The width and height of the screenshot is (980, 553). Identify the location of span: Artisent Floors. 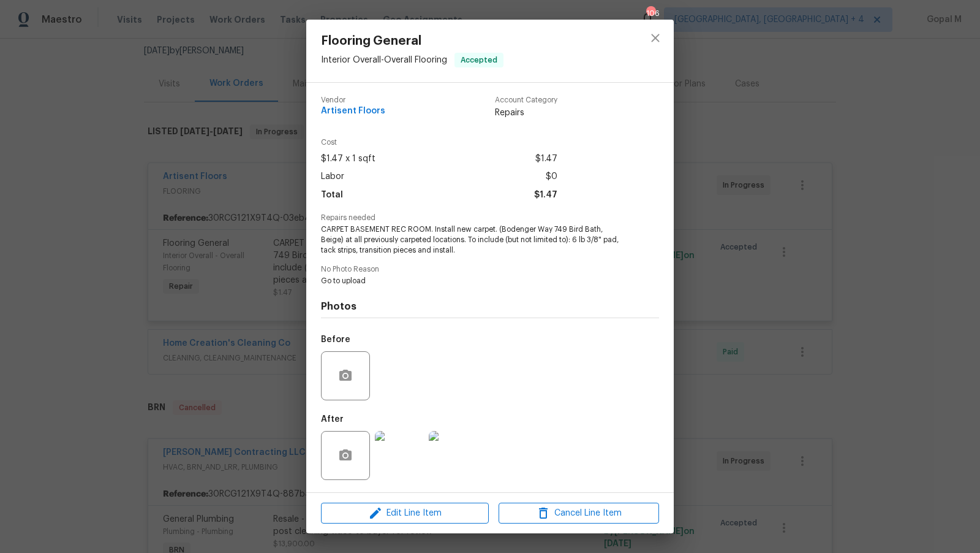
(353, 111).